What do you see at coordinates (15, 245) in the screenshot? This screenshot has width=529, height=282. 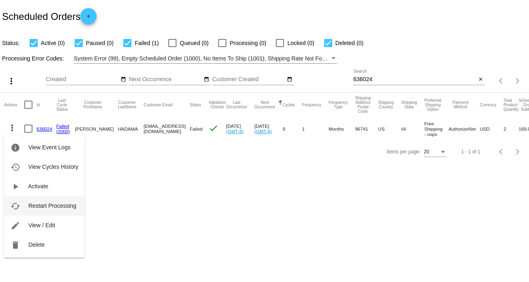 I see `mat-icon: delete` at bounding box center [15, 245].